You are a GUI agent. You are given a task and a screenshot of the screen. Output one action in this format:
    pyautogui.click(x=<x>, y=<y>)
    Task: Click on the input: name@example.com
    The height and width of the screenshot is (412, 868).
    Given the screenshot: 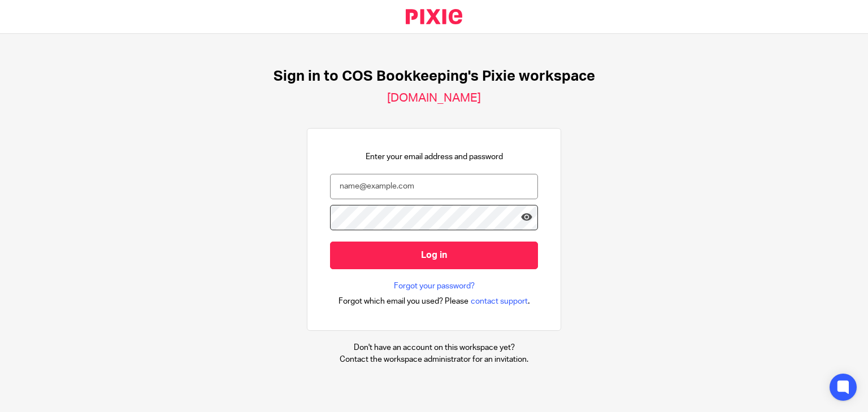 What is the action you would take?
    pyautogui.click(x=434, y=186)
    